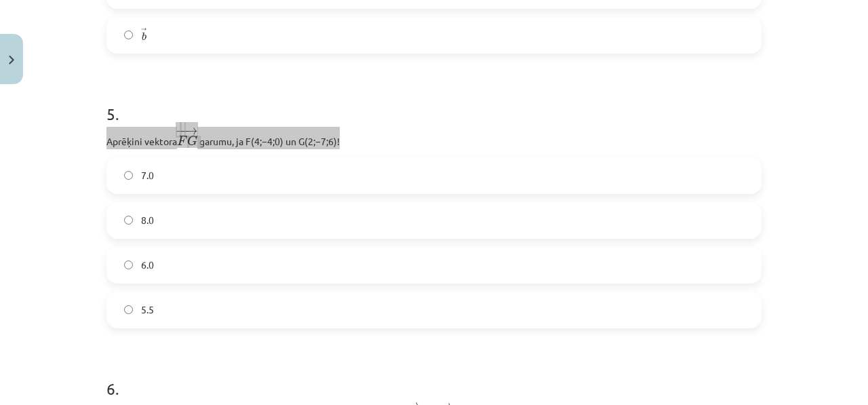 The image size is (868, 405). I want to click on h1: 6 ., so click(434, 377).